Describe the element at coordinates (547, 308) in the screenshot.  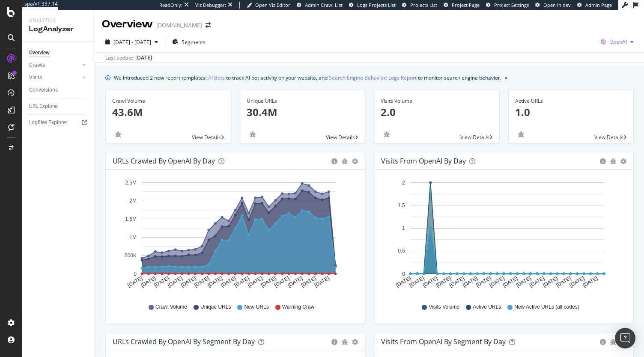
I see `span: New Active URLs (all codes)` at that location.